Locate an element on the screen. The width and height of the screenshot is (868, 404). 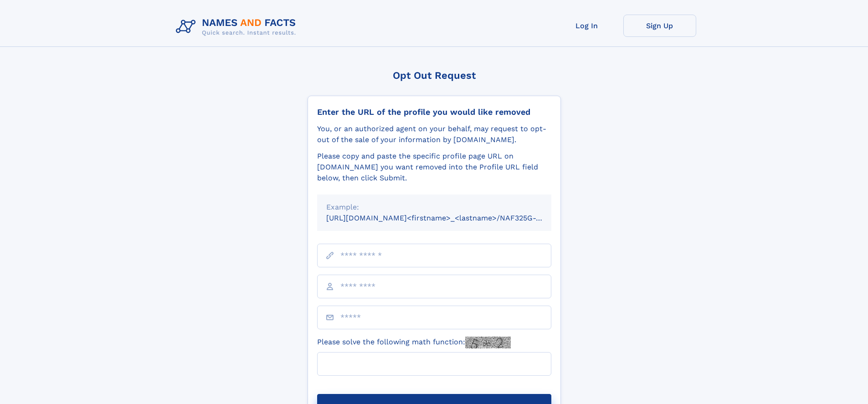
div: Opt Out Request is located at coordinates (434, 75).